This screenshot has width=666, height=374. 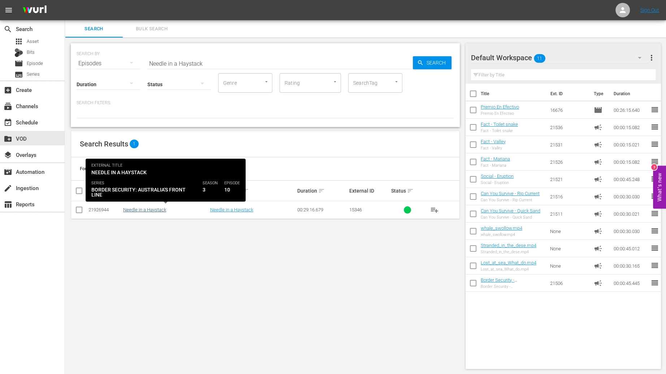 What do you see at coordinates (493, 142) in the screenshot?
I see `a: Fact - Valley` at bounding box center [493, 142].